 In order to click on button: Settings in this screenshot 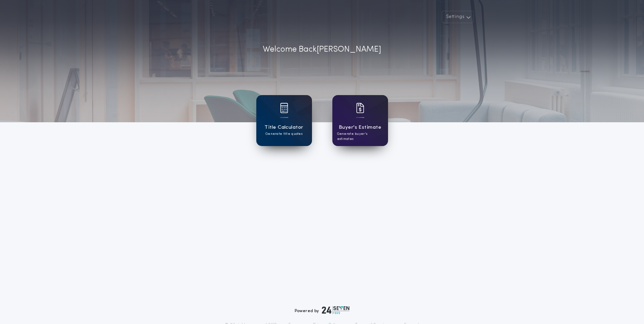, I will do `click(457, 17)`.